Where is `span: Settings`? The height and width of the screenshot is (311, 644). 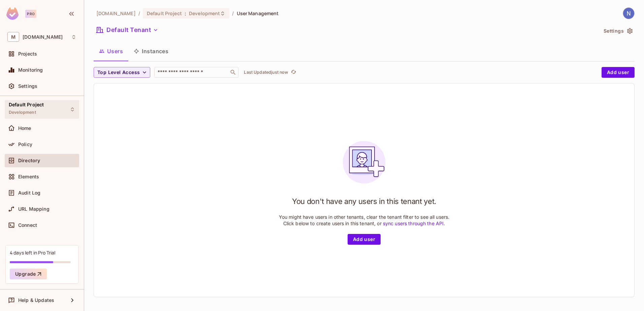
span: Settings is located at coordinates (28, 86).